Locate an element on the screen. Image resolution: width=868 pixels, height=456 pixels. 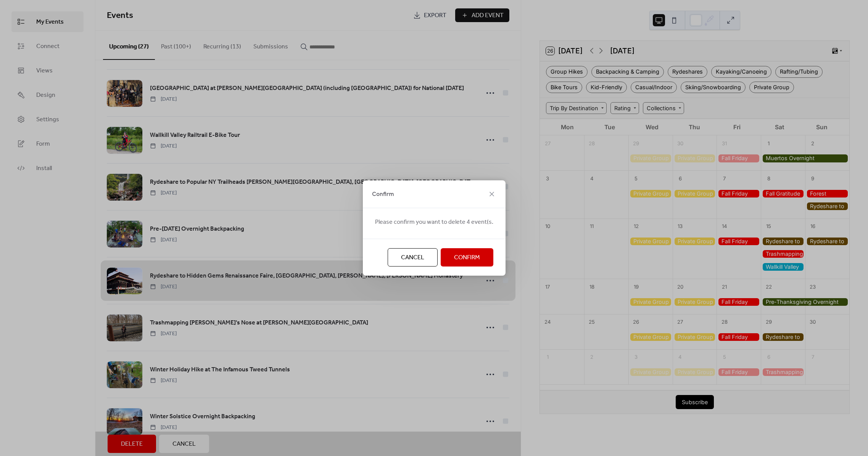
button: Cancel is located at coordinates (412, 258).